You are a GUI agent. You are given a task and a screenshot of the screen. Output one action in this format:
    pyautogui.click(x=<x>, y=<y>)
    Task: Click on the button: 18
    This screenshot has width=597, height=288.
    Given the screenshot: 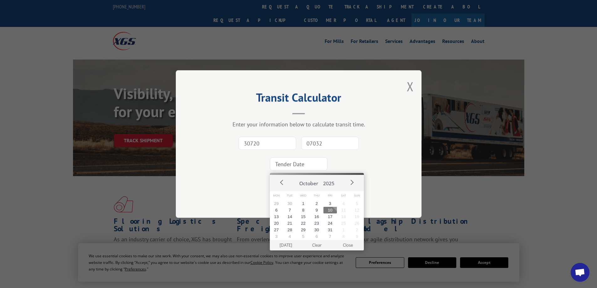 What is the action you would take?
    pyautogui.click(x=343, y=217)
    